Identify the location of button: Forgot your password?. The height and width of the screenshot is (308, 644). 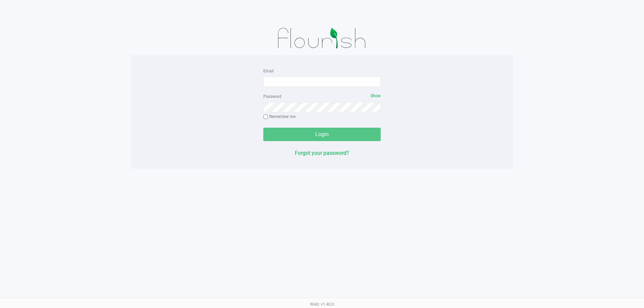
(322, 153).